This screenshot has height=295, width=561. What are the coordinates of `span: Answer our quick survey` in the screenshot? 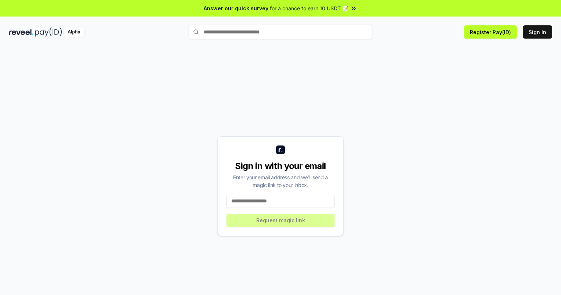 It's located at (236, 8).